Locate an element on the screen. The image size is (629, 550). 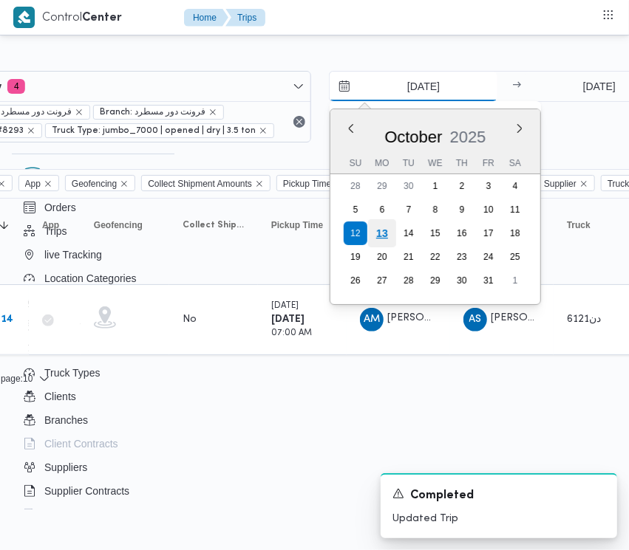
div: day-28 is located at coordinates (409, 281).